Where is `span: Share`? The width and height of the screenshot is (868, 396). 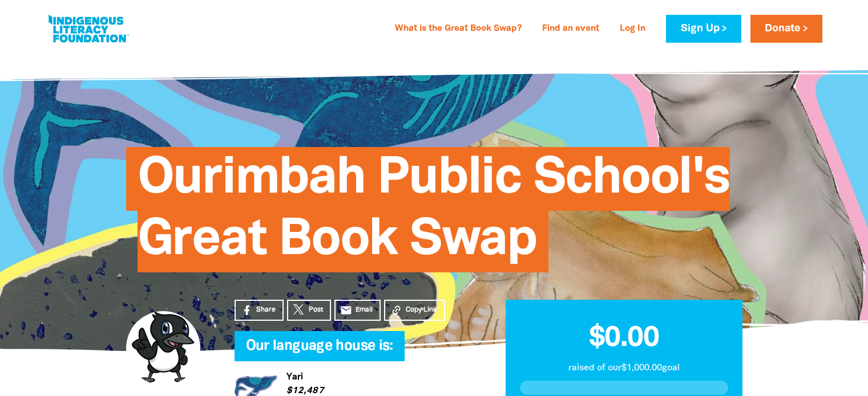 span: Share is located at coordinates (266, 310).